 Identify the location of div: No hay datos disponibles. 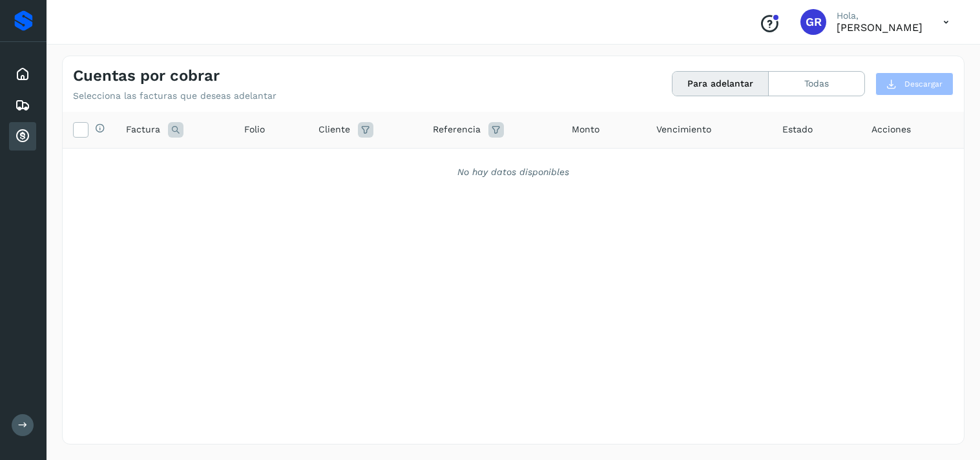
(513, 172).